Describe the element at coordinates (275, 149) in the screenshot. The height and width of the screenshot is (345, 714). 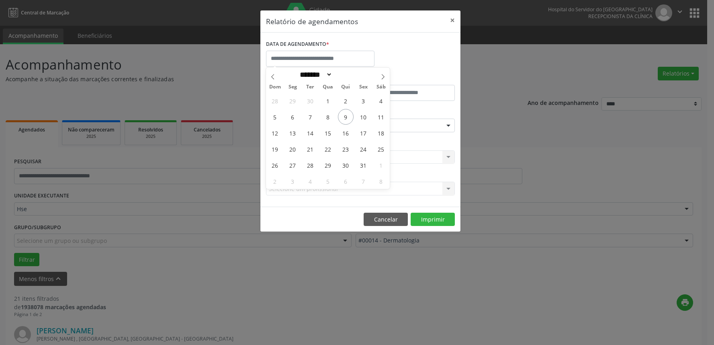
I see `span: Outubro 19, 2025` at that location.